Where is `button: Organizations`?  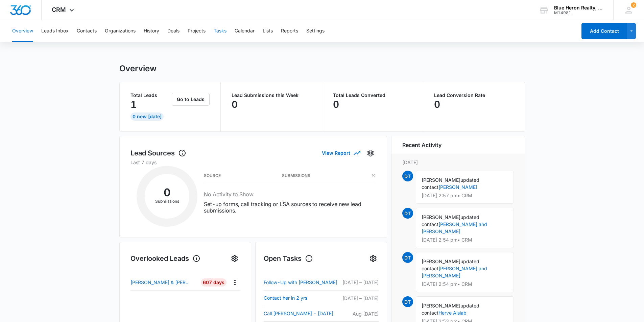
button: Organizations is located at coordinates (120, 31).